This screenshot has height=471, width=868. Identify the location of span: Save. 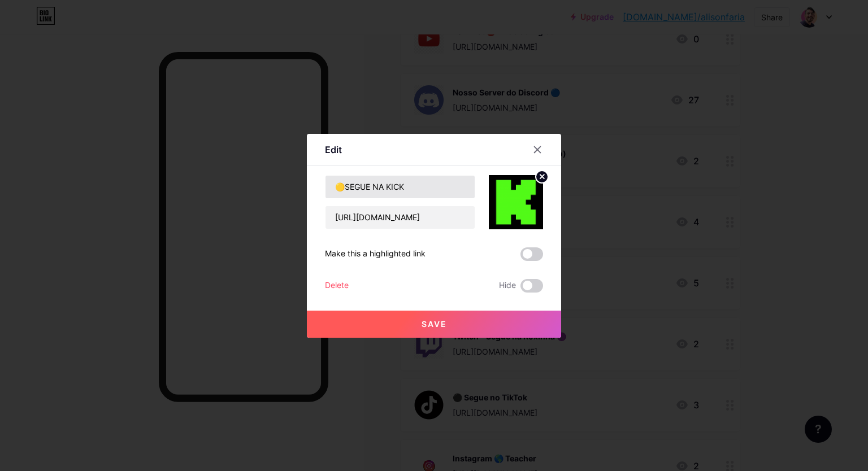
(434, 324).